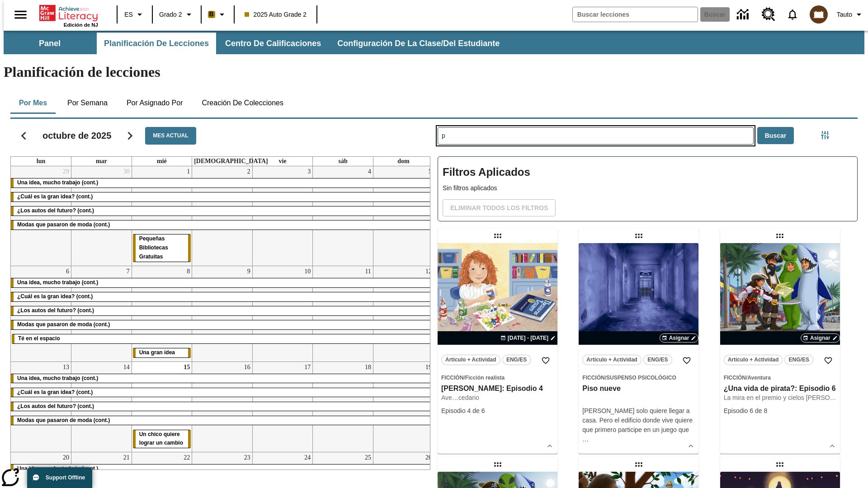 The width and height of the screenshot is (868, 488). Describe the element at coordinates (54, 296) in the screenshot. I see `span: ¿Cuál es la gran idea? (cont.)` at that location.